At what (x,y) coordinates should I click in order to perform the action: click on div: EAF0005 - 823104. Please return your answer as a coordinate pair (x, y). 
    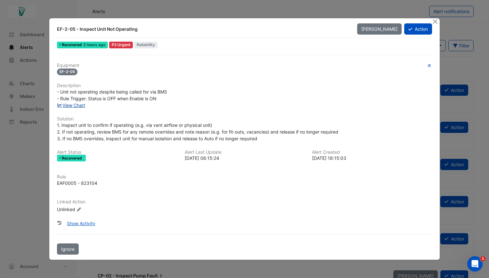
    Looking at the image, I should click on (77, 183).